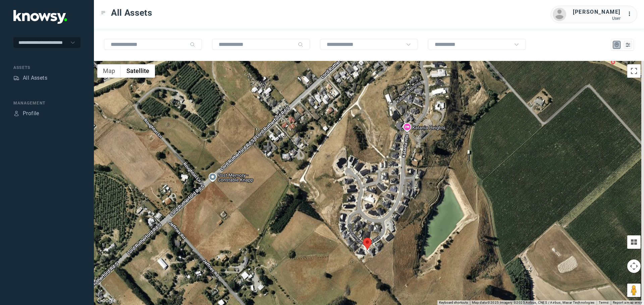 This screenshot has width=644, height=305. What do you see at coordinates (109, 71) in the screenshot?
I see `button: Show street map` at bounding box center [109, 71].